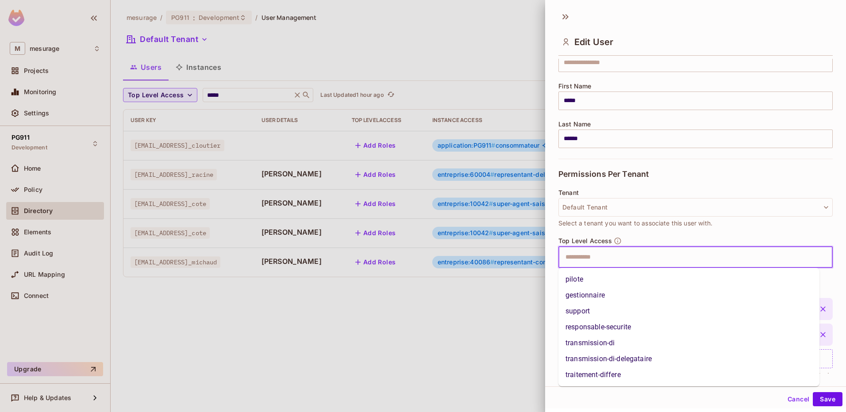 This screenshot has width=846, height=412. I want to click on button: Close, so click(829, 257).